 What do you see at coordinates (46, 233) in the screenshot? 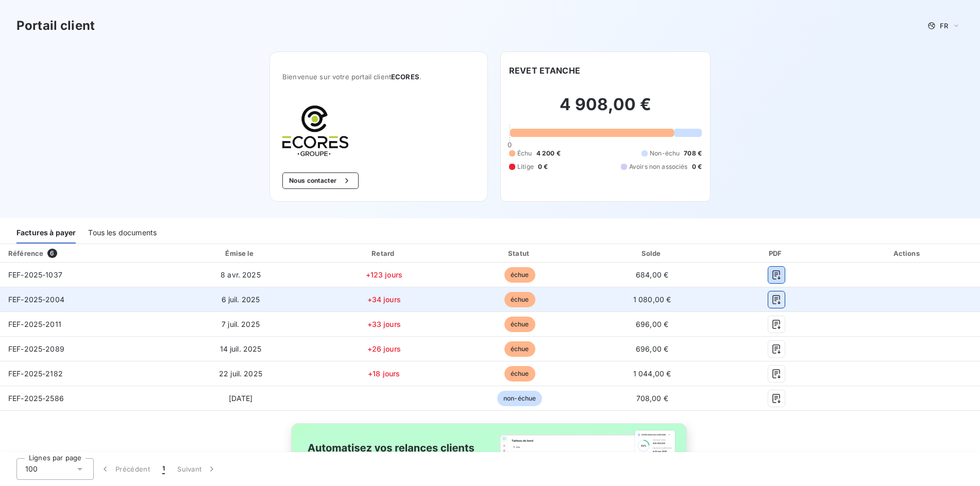
I see `div: Factures à payer` at bounding box center [46, 233].